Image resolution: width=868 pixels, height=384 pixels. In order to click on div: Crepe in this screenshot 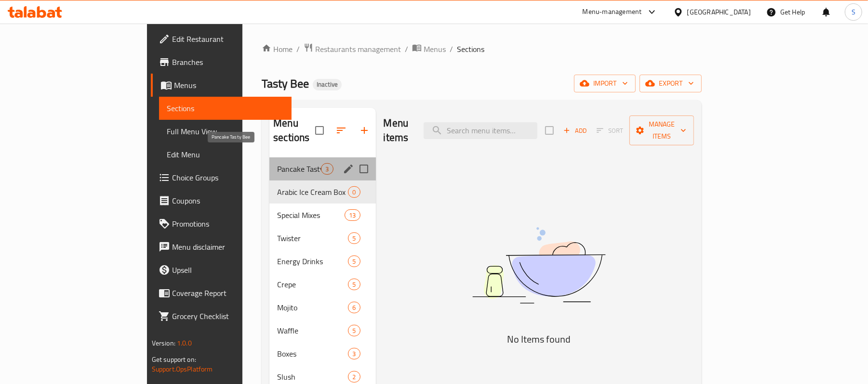, I will do `click(312, 285)`.